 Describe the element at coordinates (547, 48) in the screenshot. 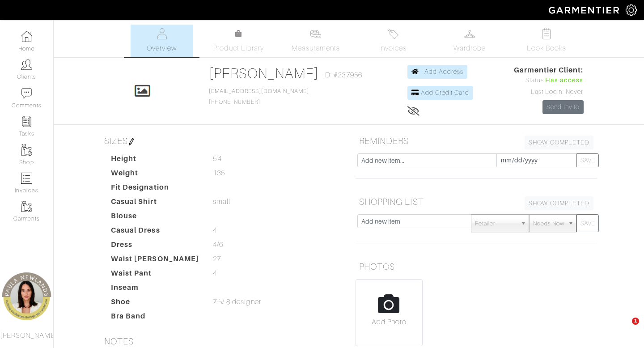

I see `span: Look Books` at that location.